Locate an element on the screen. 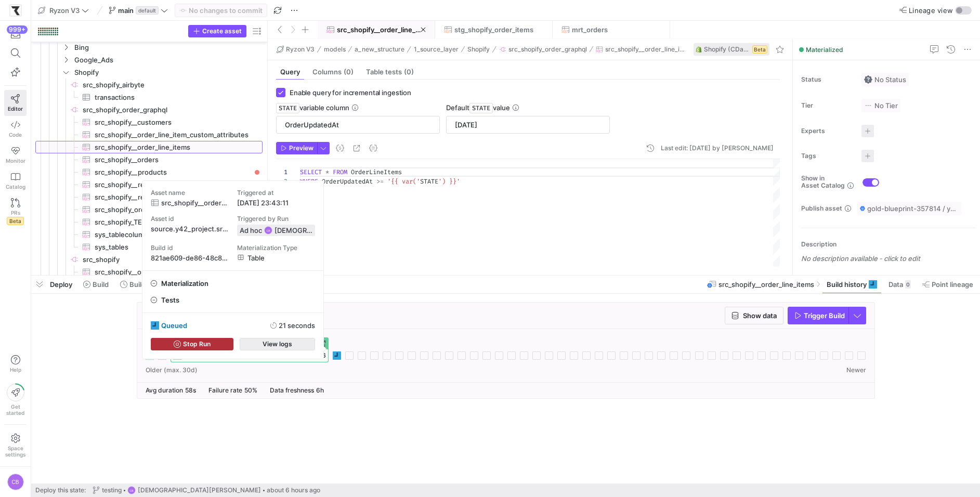  button: Build is located at coordinates (95, 284).